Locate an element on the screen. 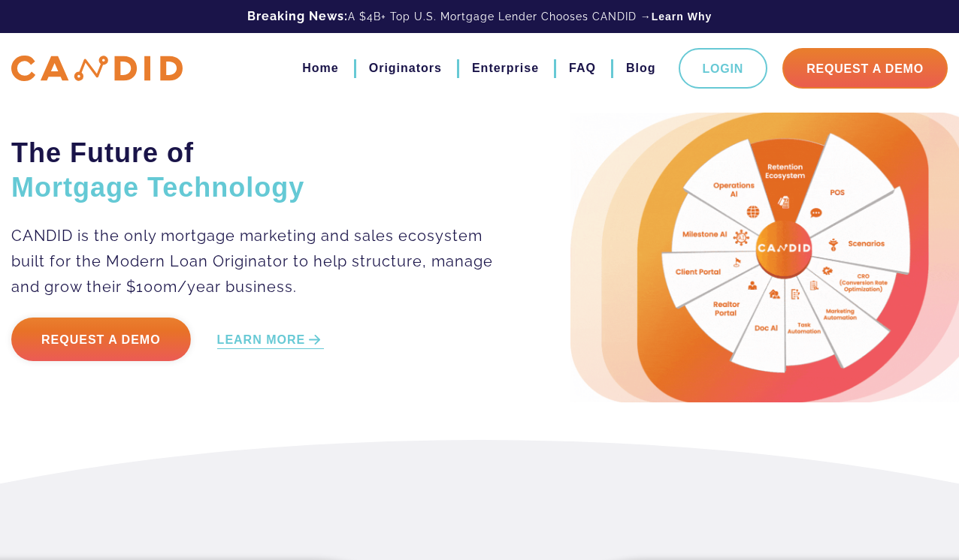 This screenshot has height=560, width=959. img: CANDID APP is located at coordinates (97, 68).